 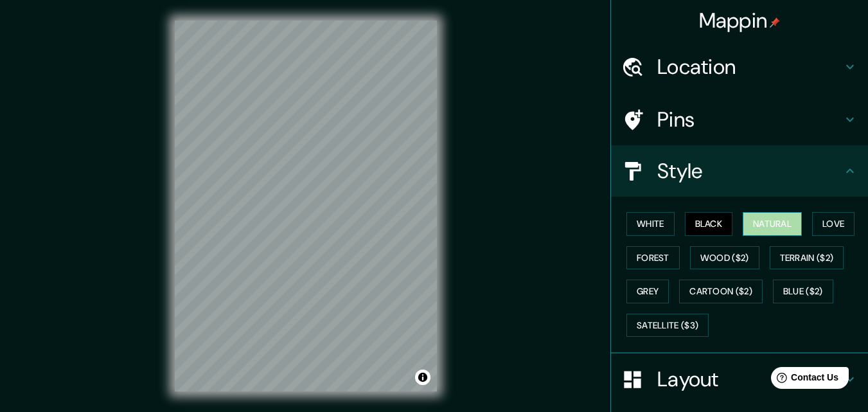 What do you see at coordinates (750, 379) in the screenshot?
I see `h4: Layout` at bounding box center [750, 379].